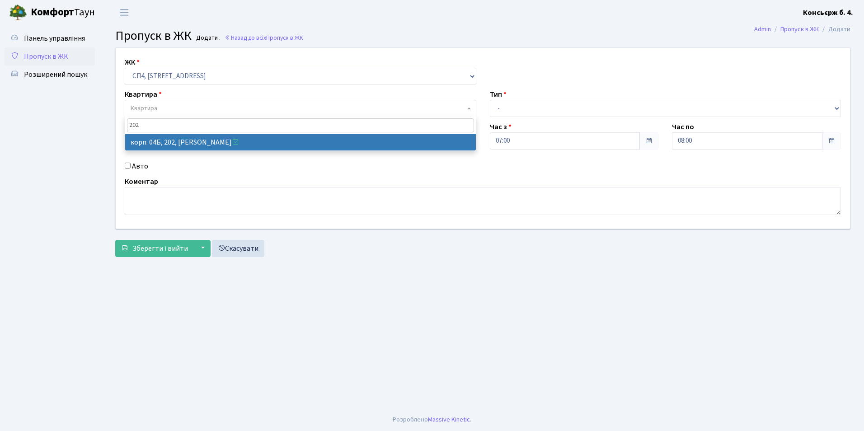 The height and width of the screenshot is (431, 864). What do you see at coordinates (140, 166) in the screenshot?
I see `label: Авто` at bounding box center [140, 166].